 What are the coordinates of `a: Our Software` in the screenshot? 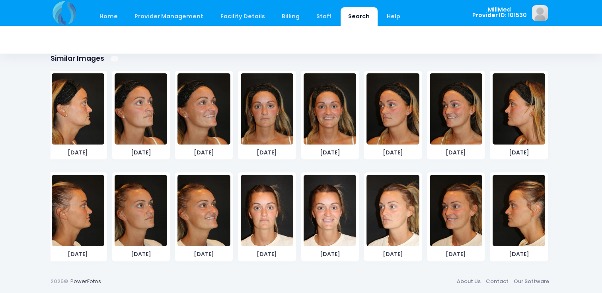 It's located at (531, 281).